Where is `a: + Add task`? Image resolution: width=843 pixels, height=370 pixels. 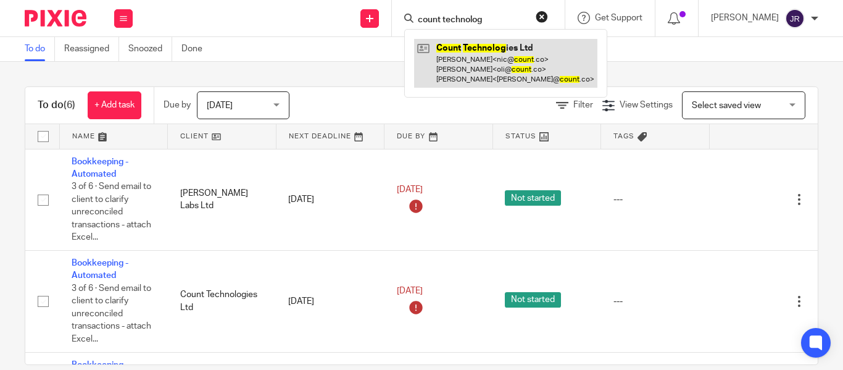
a: + Add task is located at coordinates (114, 105).